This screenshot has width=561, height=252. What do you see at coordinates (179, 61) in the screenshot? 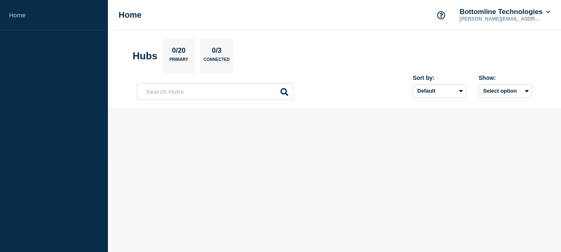
I see `p: Primary` at bounding box center [179, 61].